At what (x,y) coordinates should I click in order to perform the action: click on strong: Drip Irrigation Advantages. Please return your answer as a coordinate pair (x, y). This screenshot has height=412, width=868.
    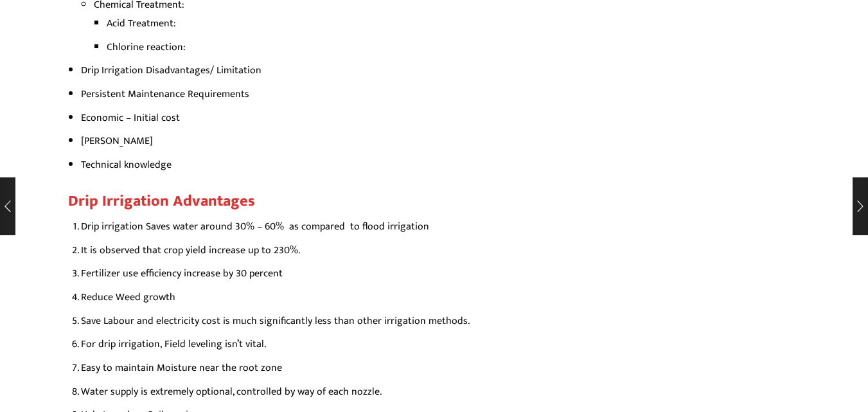
    Looking at the image, I should click on (162, 201).